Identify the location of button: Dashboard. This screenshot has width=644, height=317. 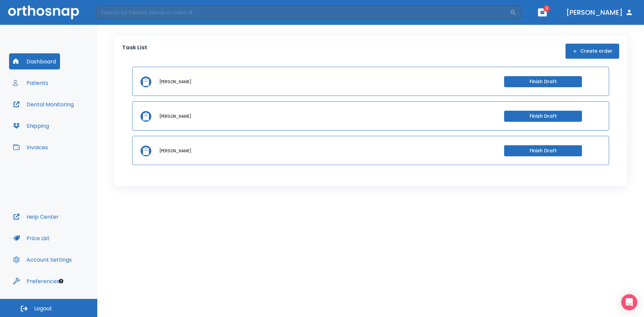
(35, 61).